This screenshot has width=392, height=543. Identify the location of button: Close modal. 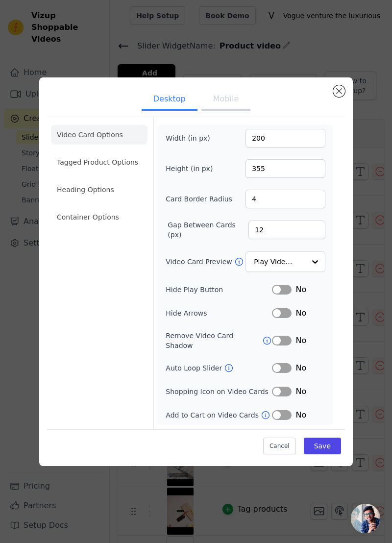
(339, 91).